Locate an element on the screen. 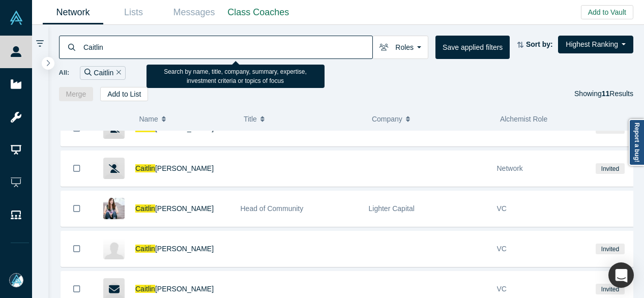  button: Remove Filter is located at coordinates (117, 73).